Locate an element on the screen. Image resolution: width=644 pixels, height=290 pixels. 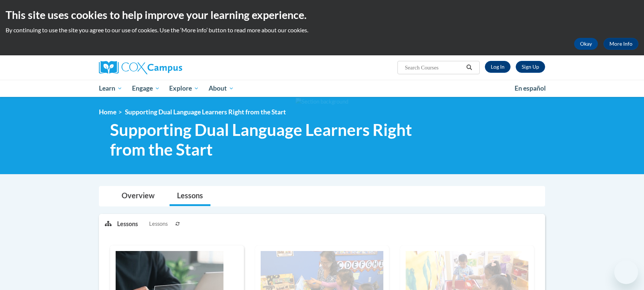
a: Explore is located at coordinates (184, 88).